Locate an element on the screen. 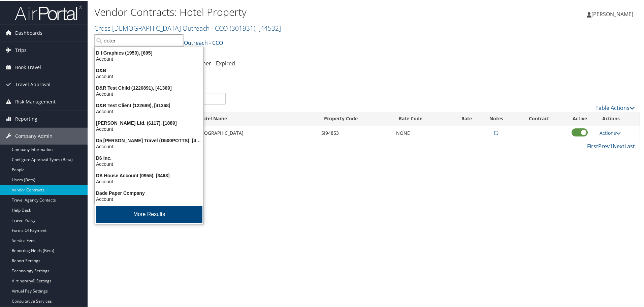 The height and width of the screenshot is (307, 644). span: Company Admin is located at coordinates (34, 136).